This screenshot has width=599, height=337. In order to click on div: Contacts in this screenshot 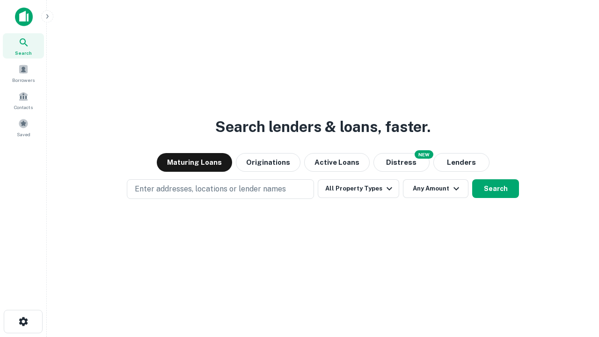, I will do `click(23, 100)`.